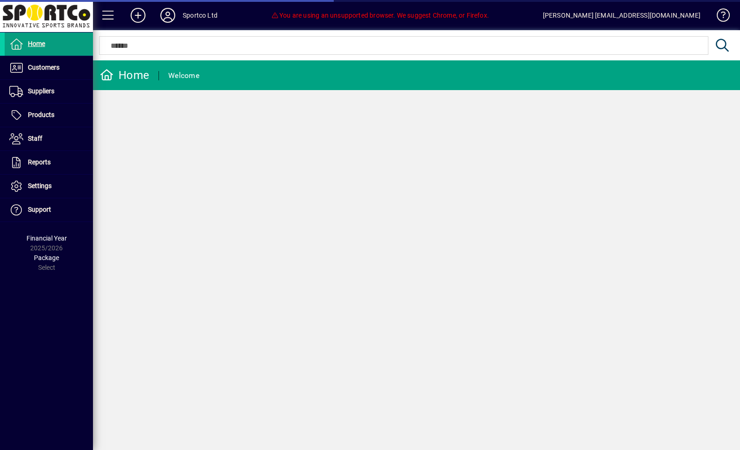  Describe the element at coordinates (168, 15) in the screenshot. I see `button: Profile` at that location.